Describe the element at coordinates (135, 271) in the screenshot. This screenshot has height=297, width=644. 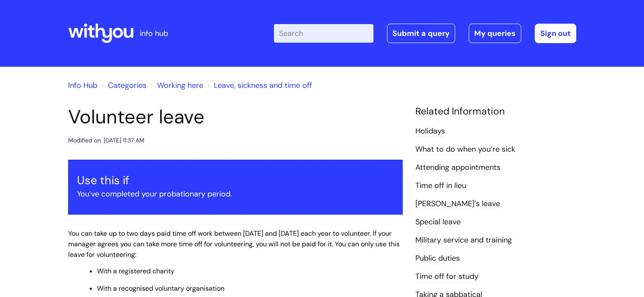
I see `span: With a registered charity` at that location.